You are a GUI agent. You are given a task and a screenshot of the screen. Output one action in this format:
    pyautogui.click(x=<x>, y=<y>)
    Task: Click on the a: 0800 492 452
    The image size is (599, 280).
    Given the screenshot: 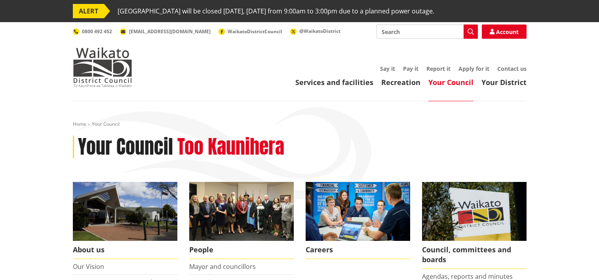 What is the action you would take?
    pyautogui.click(x=92, y=31)
    